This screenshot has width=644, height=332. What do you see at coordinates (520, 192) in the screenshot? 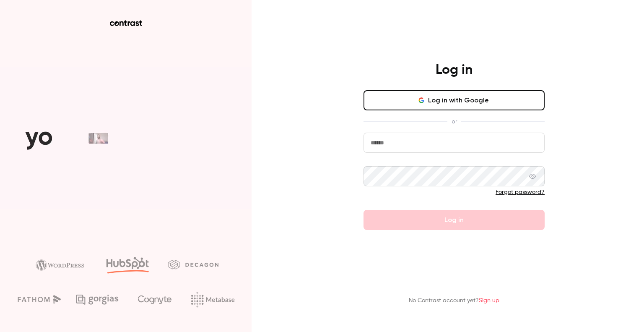
I see `a: Forgot password?` at bounding box center [520, 192].